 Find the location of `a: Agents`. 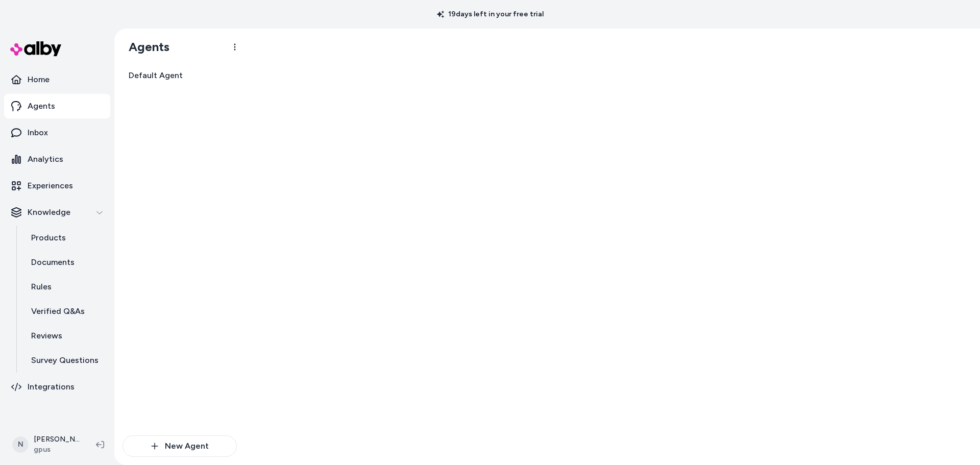

a: Agents is located at coordinates (57, 106).